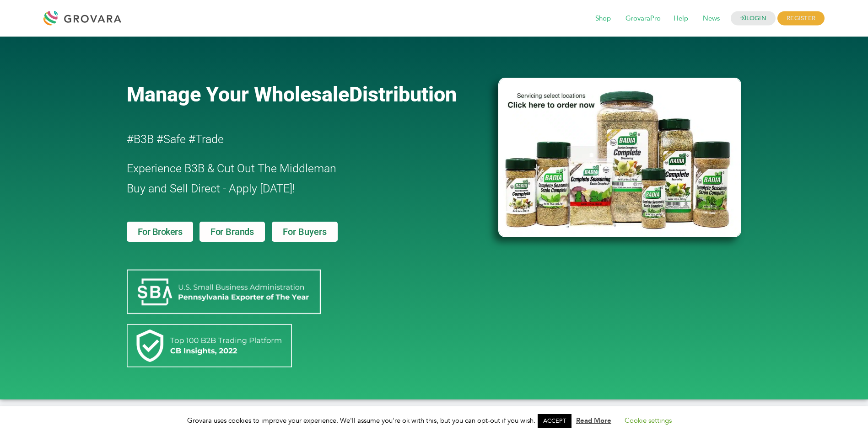  What do you see at coordinates (593, 420) in the screenshot?
I see `a: Read More` at bounding box center [593, 420].